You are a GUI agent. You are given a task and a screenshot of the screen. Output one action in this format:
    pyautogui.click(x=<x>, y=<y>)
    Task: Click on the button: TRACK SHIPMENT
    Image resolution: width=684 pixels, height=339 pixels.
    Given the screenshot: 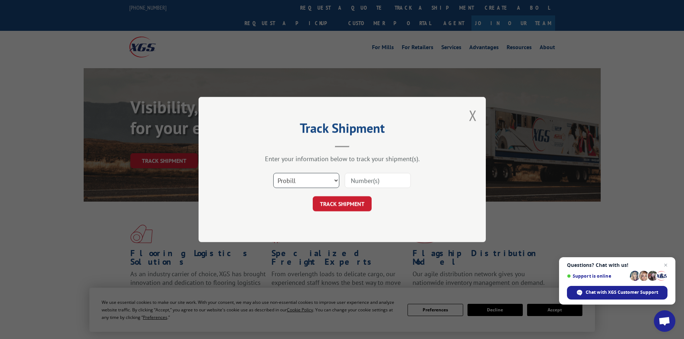 What is the action you would take?
    pyautogui.click(x=342, y=204)
    